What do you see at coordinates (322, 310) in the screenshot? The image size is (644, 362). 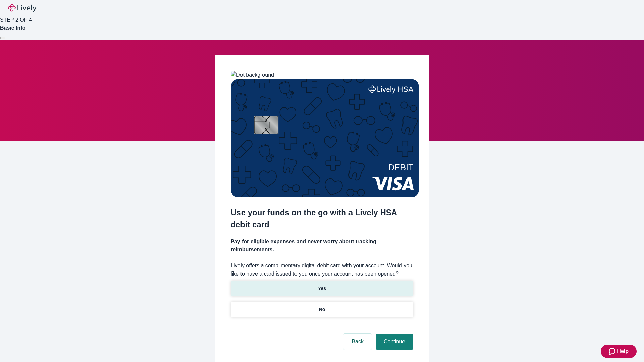 I see `p: No` at bounding box center [322, 310].